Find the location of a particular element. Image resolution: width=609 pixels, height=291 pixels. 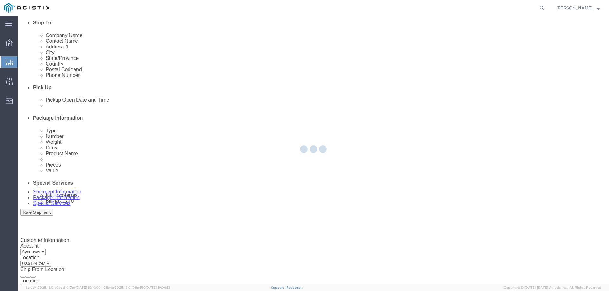

img: logo is located at coordinates (27, 8).